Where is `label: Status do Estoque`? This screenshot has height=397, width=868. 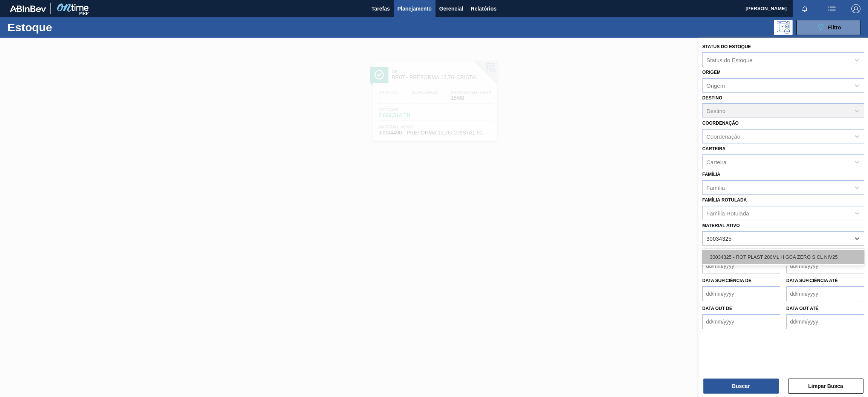 label: Status do Estoque is located at coordinates (726, 47).